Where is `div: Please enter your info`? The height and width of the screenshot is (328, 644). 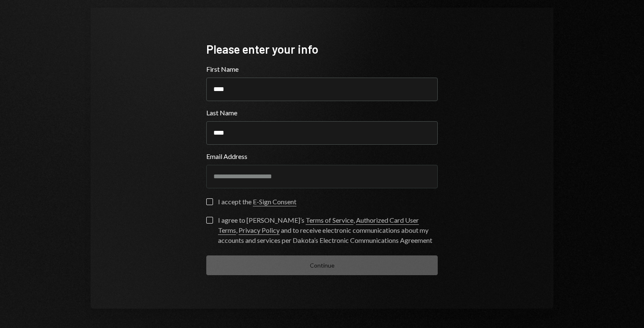
div: Please enter your info is located at coordinates (322, 49).